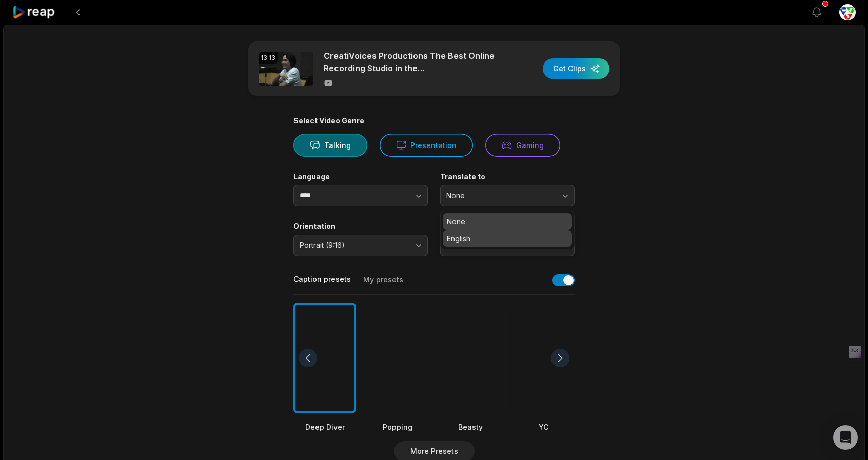 This screenshot has width=868, height=460. What do you see at coordinates (507, 238) in the screenshot?
I see `p: English` at bounding box center [507, 238].